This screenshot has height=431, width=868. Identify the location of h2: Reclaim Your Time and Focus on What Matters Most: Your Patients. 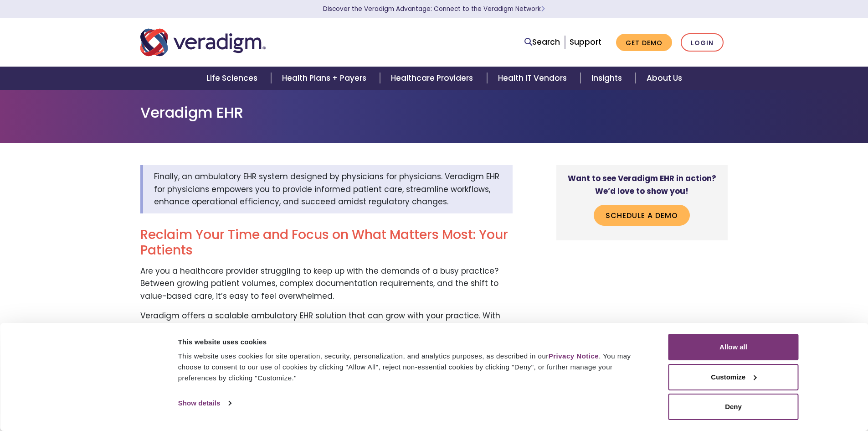
(326, 242).